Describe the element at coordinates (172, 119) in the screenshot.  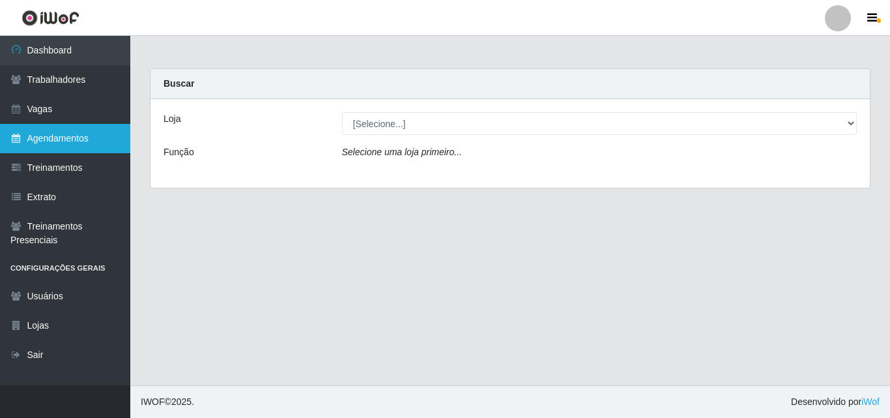
I see `label: Loja` at that location.